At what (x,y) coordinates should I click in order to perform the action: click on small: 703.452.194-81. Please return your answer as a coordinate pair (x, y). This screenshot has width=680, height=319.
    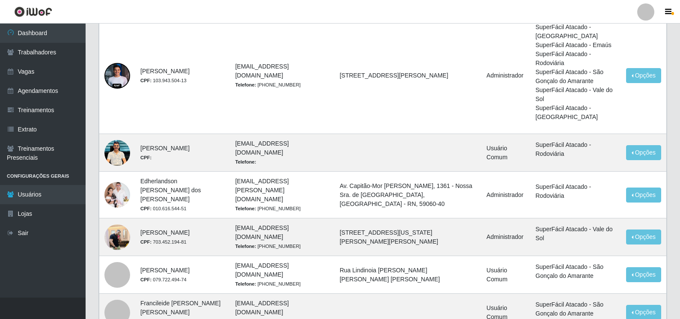
    Looking at the image, I should click on (164, 242).